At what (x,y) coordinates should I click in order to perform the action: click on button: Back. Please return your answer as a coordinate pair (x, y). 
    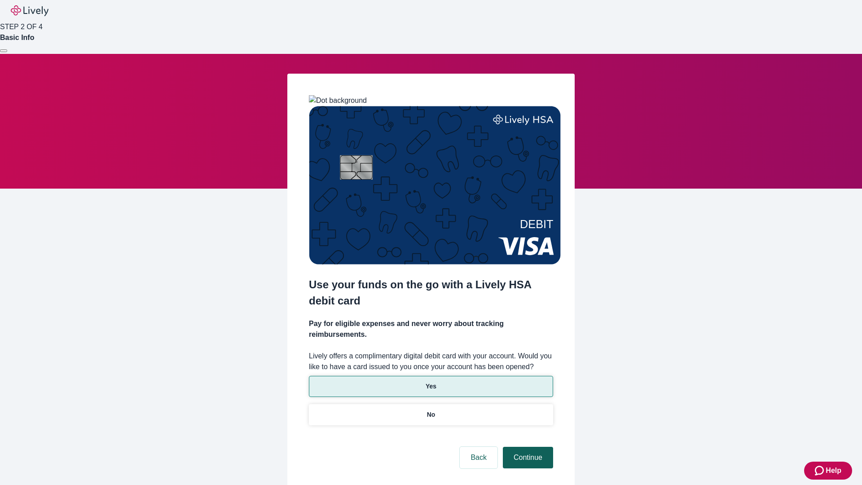
    Looking at the image, I should click on (479, 458).